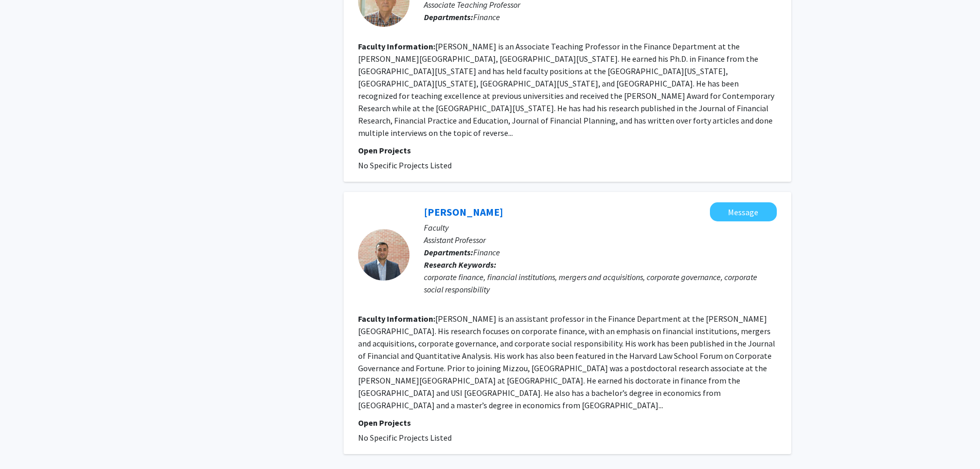 The width and height of the screenshot is (980, 469). Describe the element at coordinates (743, 211) in the screenshot. I see `button: Message Umit Yilmaz` at that location.